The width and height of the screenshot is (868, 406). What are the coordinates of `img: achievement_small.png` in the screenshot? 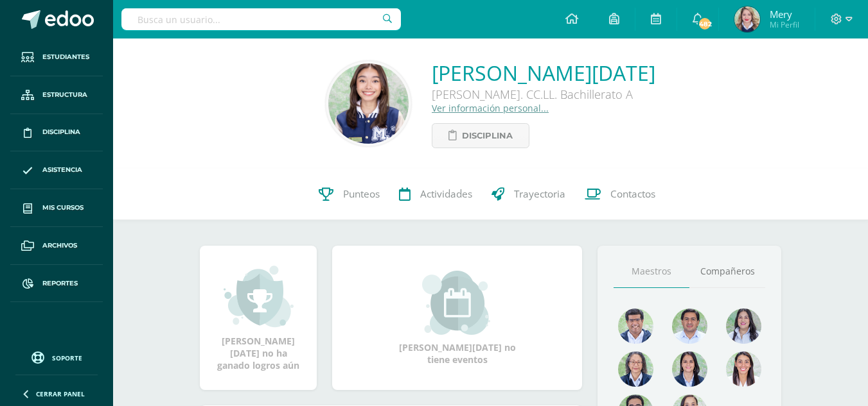 It's located at (258, 296).